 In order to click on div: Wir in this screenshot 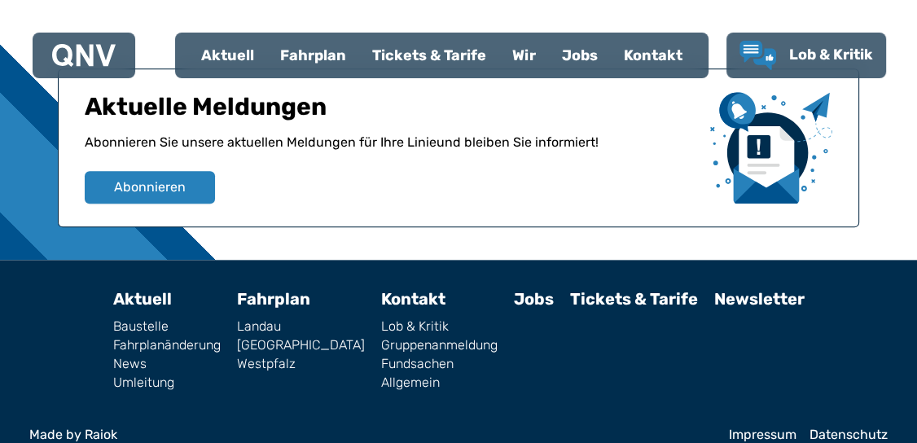, I will do `click(524, 55)`.